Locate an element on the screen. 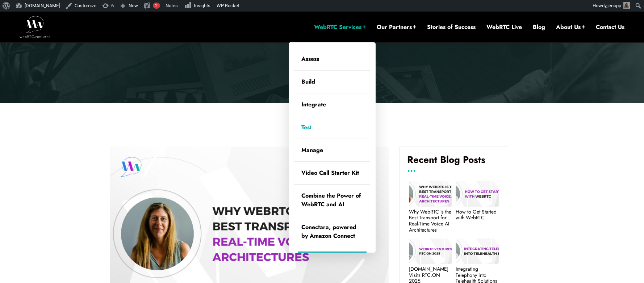 This screenshot has width=644, height=283. a: Integrate is located at coordinates (332, 105).